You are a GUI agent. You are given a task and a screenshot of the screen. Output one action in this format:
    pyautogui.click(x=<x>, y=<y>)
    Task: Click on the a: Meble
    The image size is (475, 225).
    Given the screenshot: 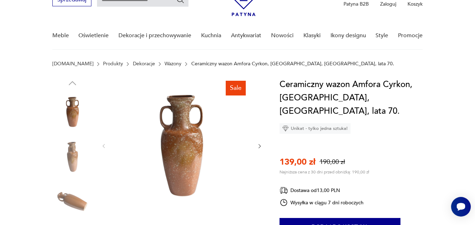 What is the action you would take?
    pyautogui.click(x=61, y=36)
    